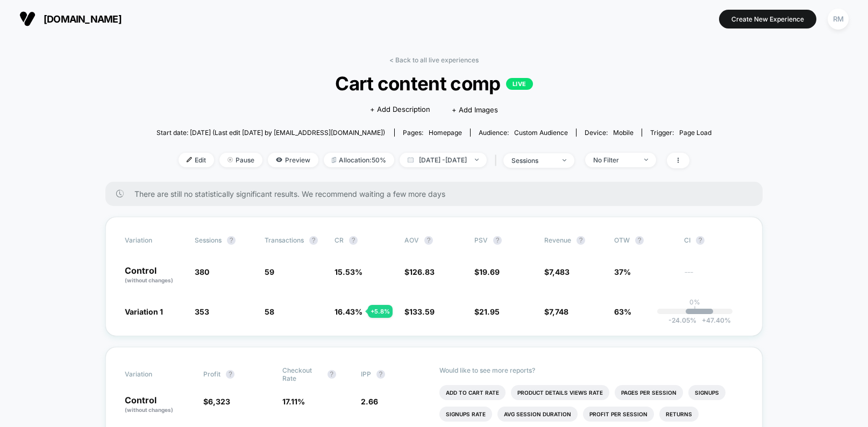 This screenshot has width=868, height=427. Describe the element at coordinates (334, 160) in the screenshot. I see `img: rebalance` at that location.